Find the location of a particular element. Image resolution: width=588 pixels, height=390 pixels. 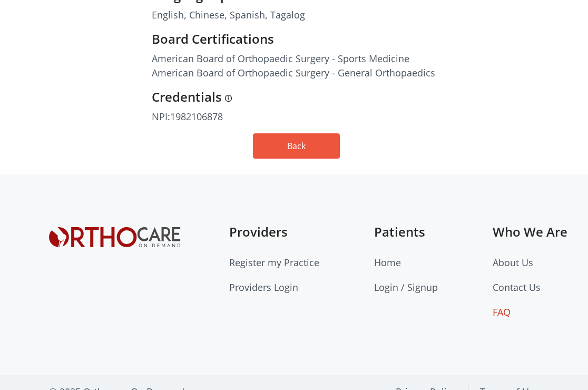

a: FAQ is located at coordinates (502, 312).